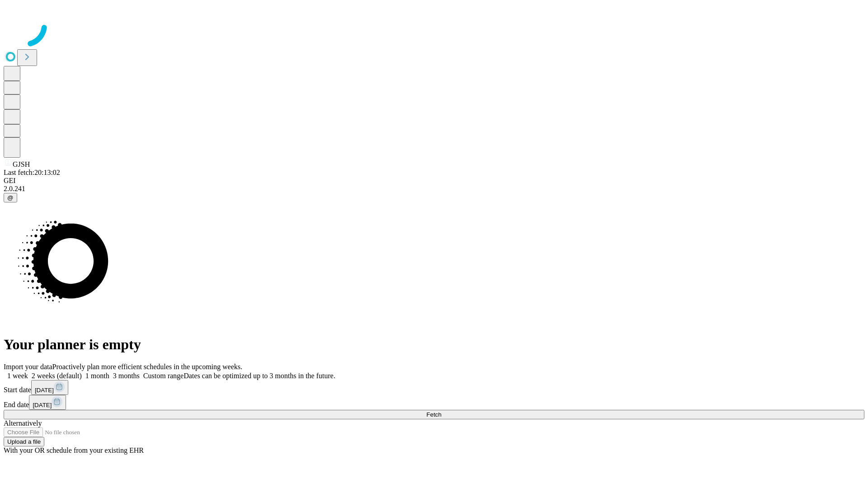 Image resolution: width=868 pixels, height=488 pixels. What do you see at coordinates (22, 422) in the screenshot?
I see `span: Alternatively` at bounding box center [22, 422].